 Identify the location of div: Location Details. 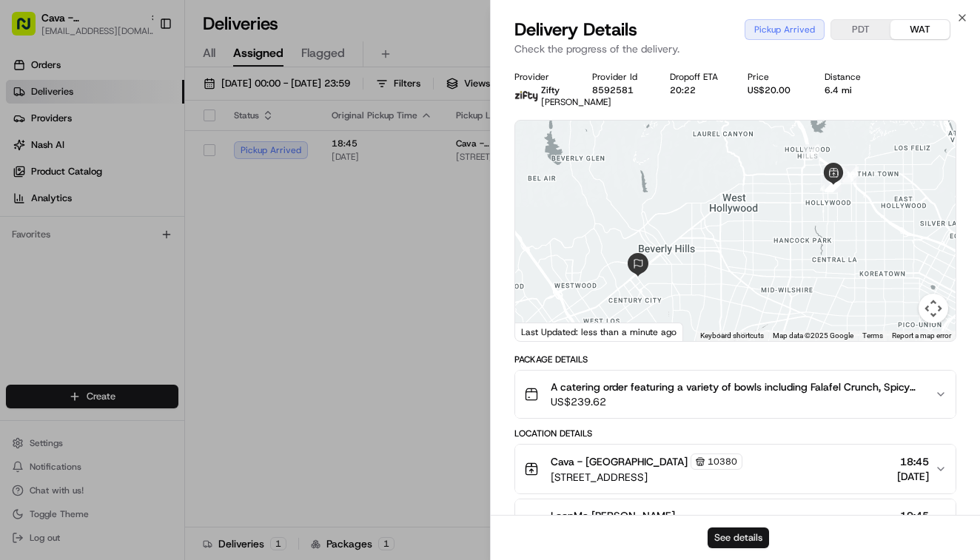
(735, 434).